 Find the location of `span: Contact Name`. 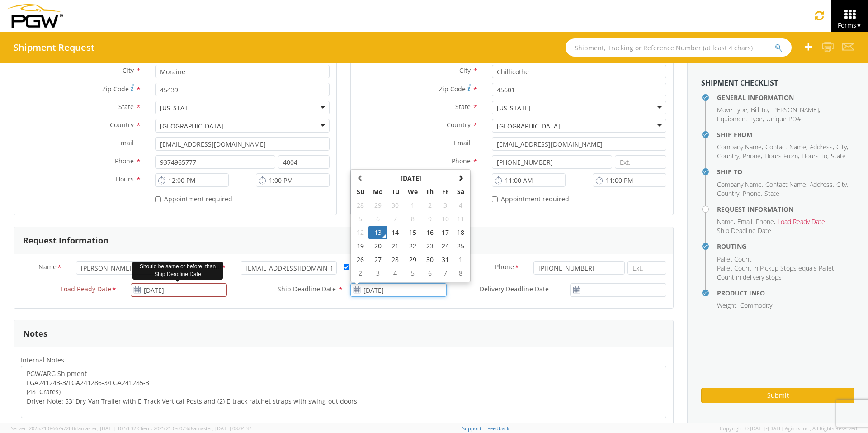

span: Contact Name is located at coordinates (786, 147).